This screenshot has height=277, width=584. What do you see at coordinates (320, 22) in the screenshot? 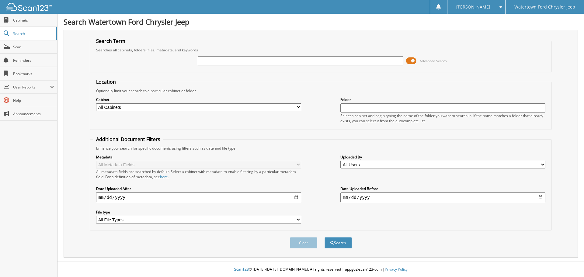
I see `h1: Search Watertown Ford Chrysler Jeep` at bounding box center [320, 22].